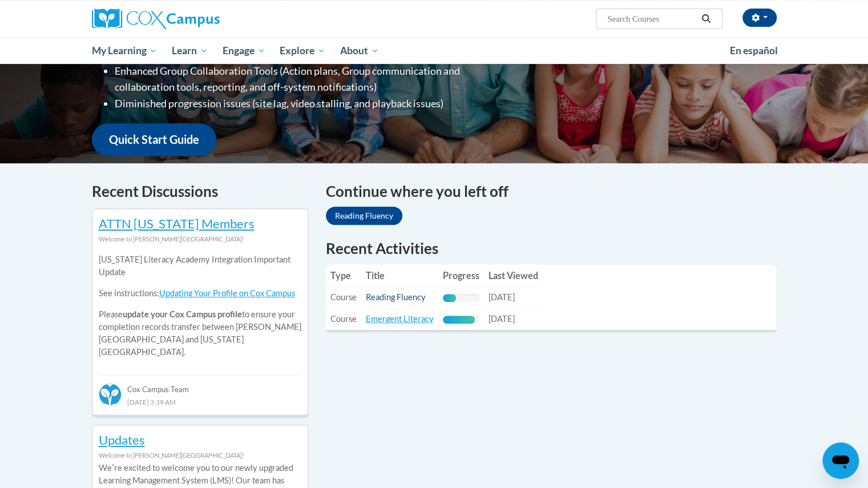 The image size is (868, 488). What do you see at coordinates (122, 440) in the screenshot?
I see `a: Updates` at bounding box center [122, 440].